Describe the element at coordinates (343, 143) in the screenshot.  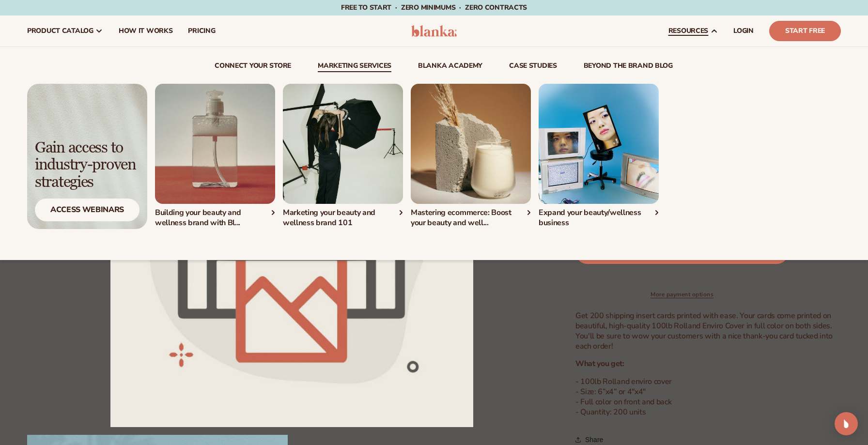
I see `img: Female taking photos.` at that location.